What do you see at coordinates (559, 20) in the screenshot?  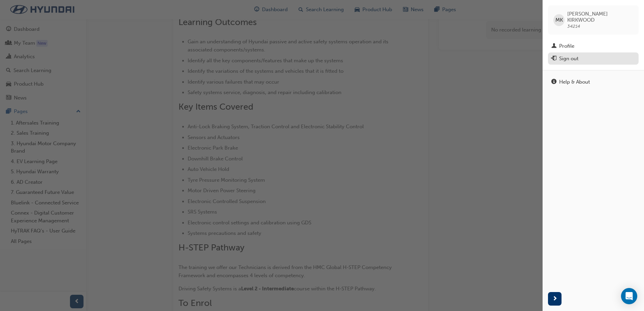 I see `span: MK` at bounding box center [559, 20].